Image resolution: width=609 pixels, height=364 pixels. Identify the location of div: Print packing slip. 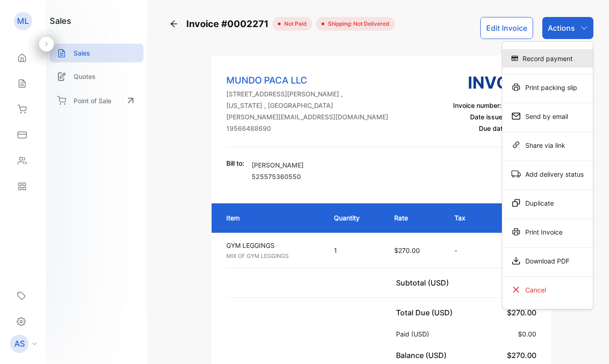
(547, 87).